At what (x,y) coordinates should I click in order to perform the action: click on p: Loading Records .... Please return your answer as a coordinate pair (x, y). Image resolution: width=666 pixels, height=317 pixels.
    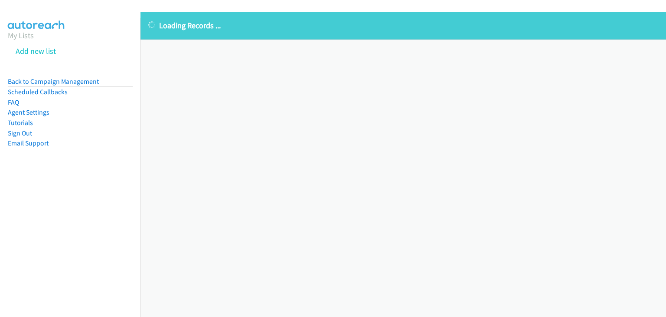
    Looking at the image, I should click on (404, 25).